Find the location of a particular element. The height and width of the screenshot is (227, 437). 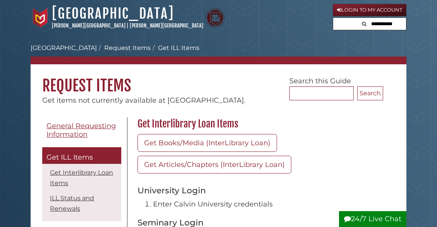

img: Calvin Theological Seminary is located at coordinates (215, 18).